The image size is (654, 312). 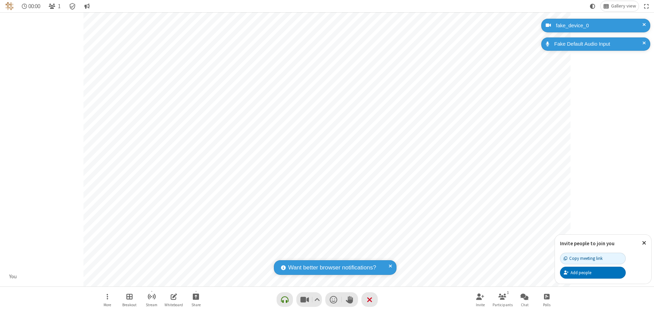 I want to click on span: Breakout, so click(x=129, y=305).